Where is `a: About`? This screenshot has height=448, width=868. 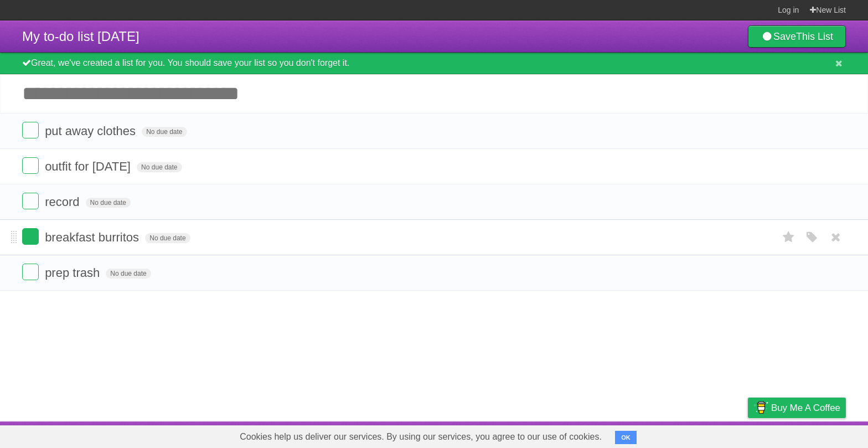
a: About is located at coordinates (612, 435).